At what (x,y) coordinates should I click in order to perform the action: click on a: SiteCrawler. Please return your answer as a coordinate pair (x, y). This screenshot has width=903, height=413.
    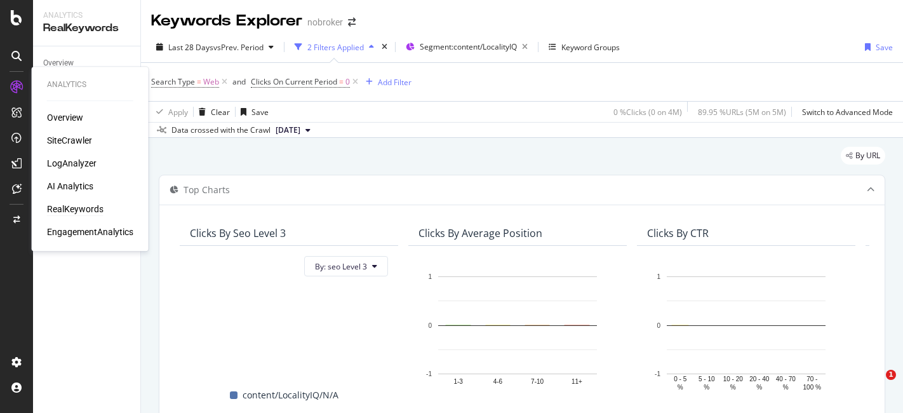
    Looking at the image, I should click on (69, 140).